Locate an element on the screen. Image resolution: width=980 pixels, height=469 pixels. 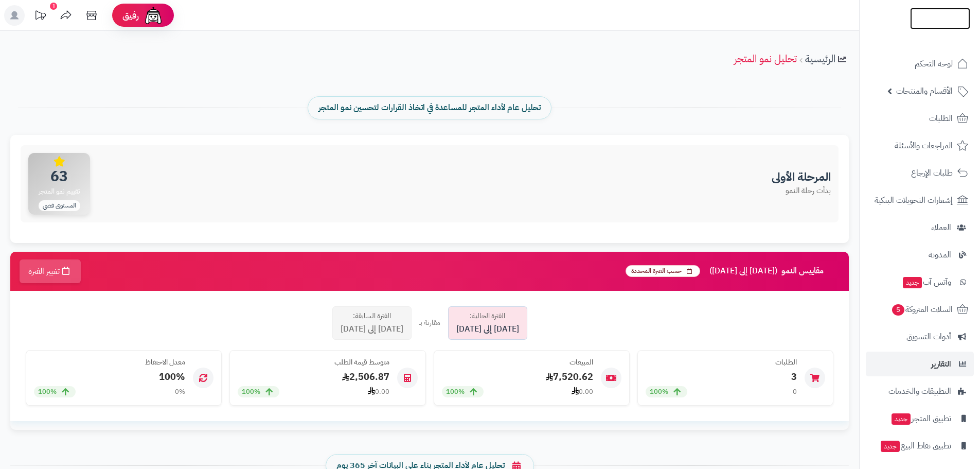
div: 7,520.62 is located at coordinates (518, 377).